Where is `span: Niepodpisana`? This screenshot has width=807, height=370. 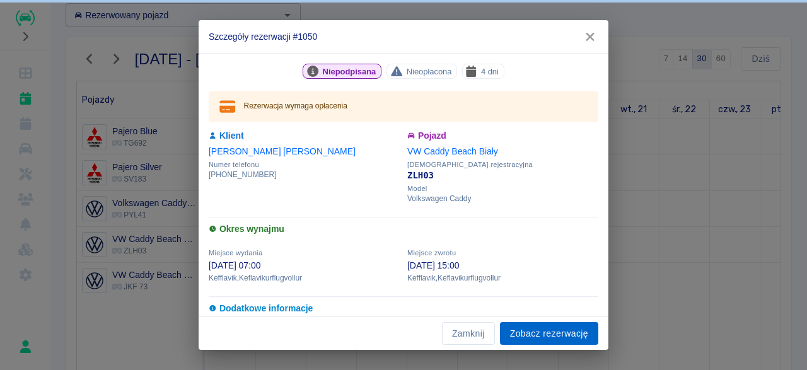
span: Niepodpisana is located at coordinates (349, 71).